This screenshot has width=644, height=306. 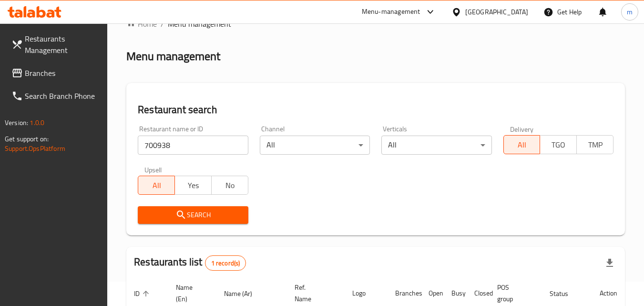 I want to click on span: TGO, so click(x=558, y=144).